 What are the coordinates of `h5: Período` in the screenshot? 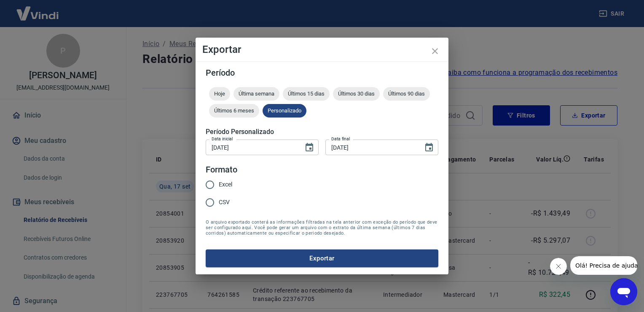 It's located at (322, 73).